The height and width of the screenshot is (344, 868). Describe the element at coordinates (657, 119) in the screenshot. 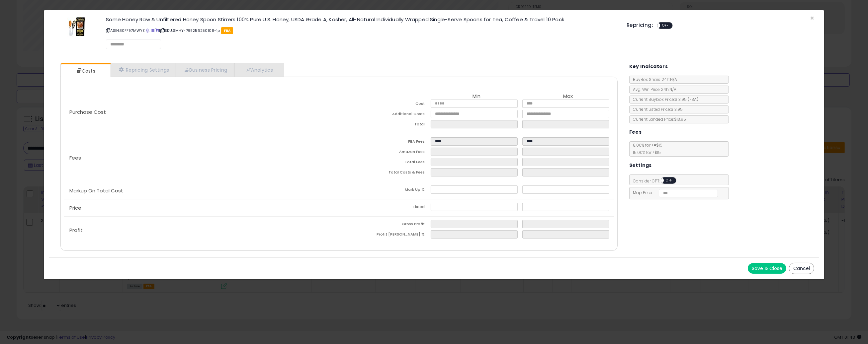

I see `span: Current Landed Price: $13.95` at that location.